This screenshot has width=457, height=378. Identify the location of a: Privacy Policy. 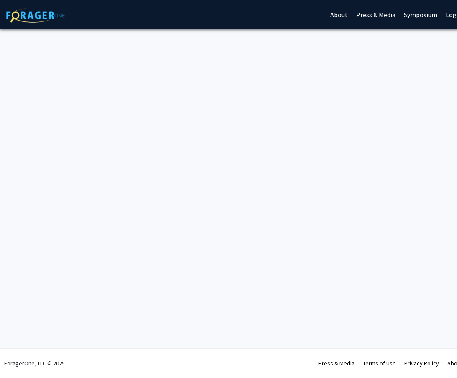
(422, 363).